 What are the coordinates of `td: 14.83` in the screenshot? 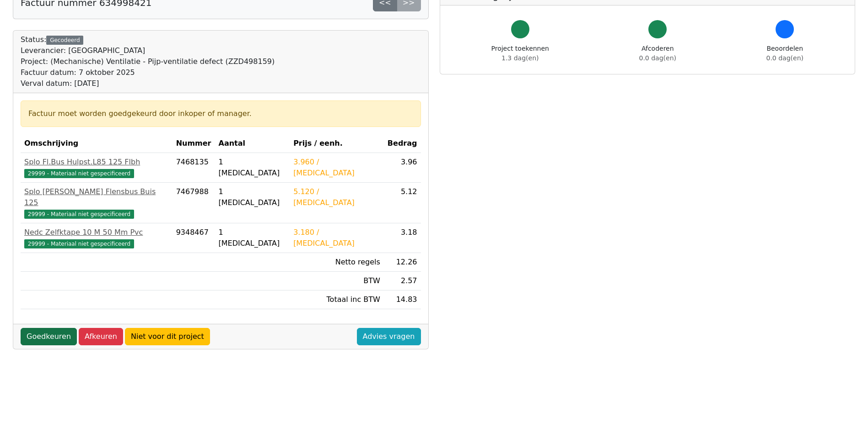 It's located at (402, 300).